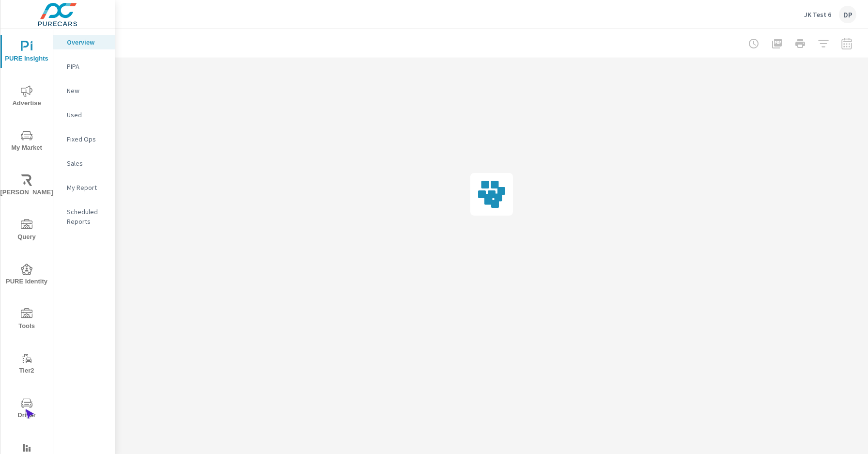 This screenshot has height=454, width=868. What do you see at coordinates (87, 163) in the screenshot?
I see `p: Sales` at bounding box center [87, 163].